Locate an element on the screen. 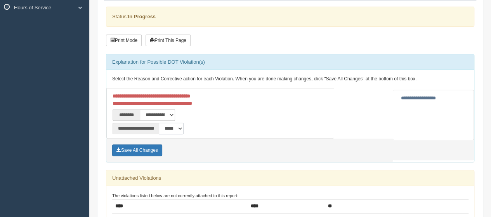 The height and width of the screenshot is (217, 491). div: Status: is located at coordinates (290, 16).